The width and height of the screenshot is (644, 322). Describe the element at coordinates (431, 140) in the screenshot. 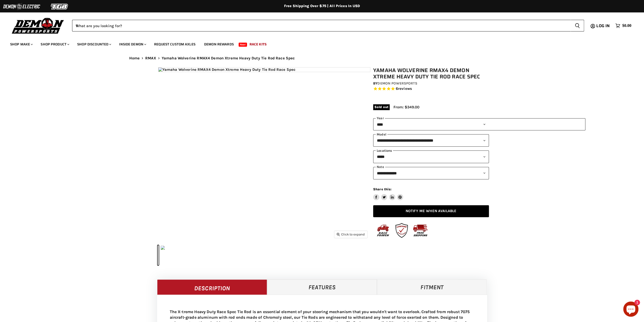

I see `select: modal-name` at that location.